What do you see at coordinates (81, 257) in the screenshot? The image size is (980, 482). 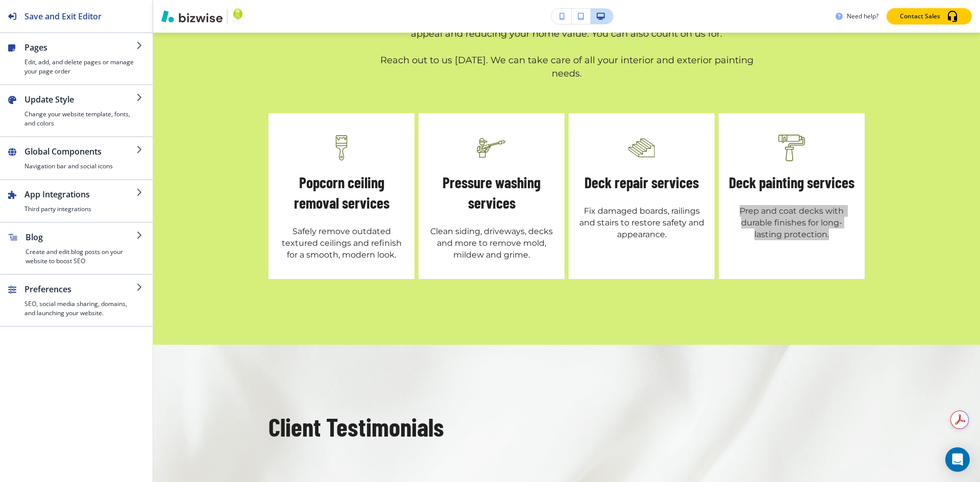 I see `h4: Create and edit blog posts on your website to boost SEO` at bounding box center [81, 257].